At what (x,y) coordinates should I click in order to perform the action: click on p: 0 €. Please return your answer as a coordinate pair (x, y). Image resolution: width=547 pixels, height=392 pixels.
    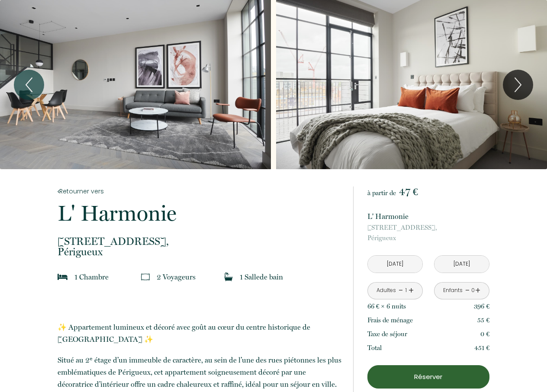
    Looking at the image, I should click on (485, 334).